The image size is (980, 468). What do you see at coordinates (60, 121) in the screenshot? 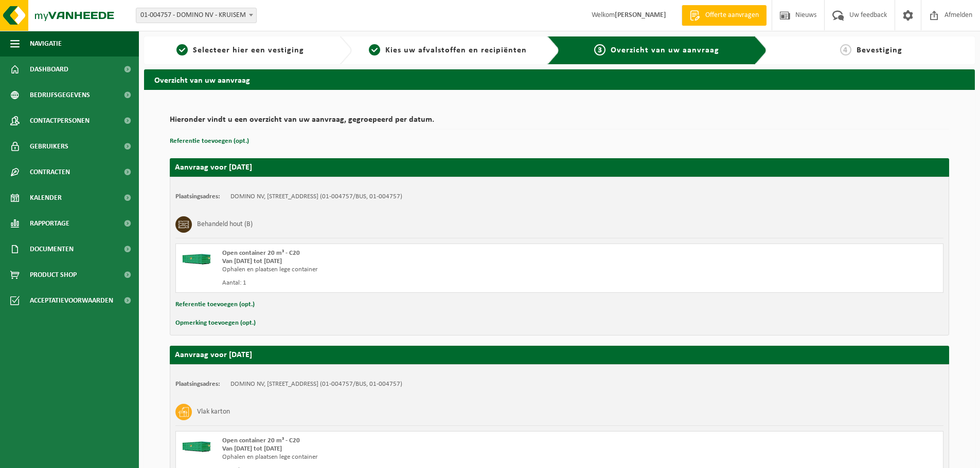
I see `span: Contactpersonen` at bounding box center [60, 121].